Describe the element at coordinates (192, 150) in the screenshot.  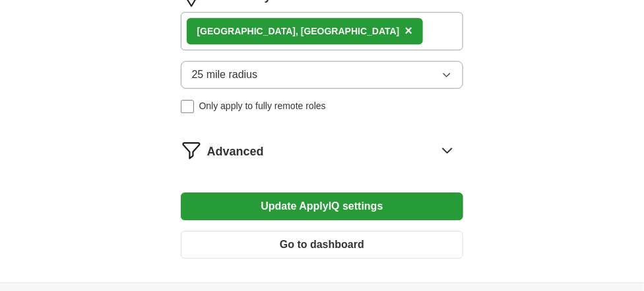
I see `img: filter` at that location.